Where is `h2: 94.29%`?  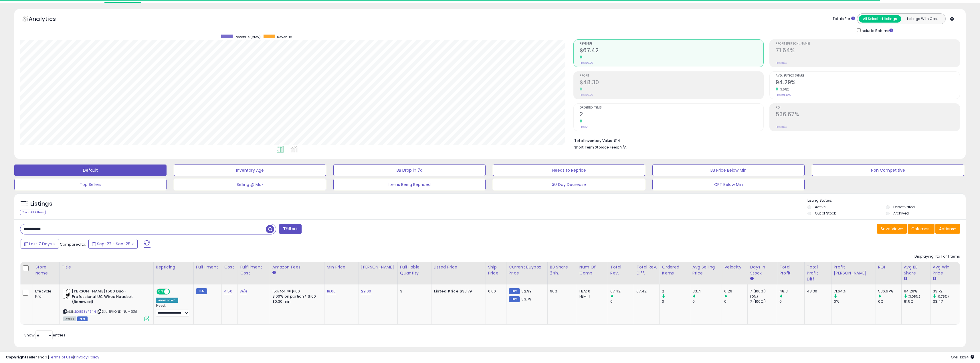
h2: 94.29% is located at coordinates (867, 83).